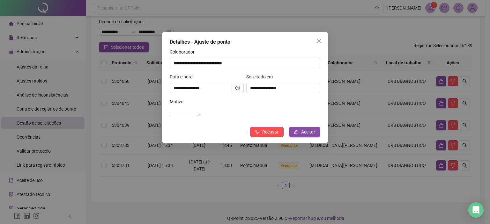 This screenshot has height=224, width=490. I want to click on span: Recusar, so click(270, 132).